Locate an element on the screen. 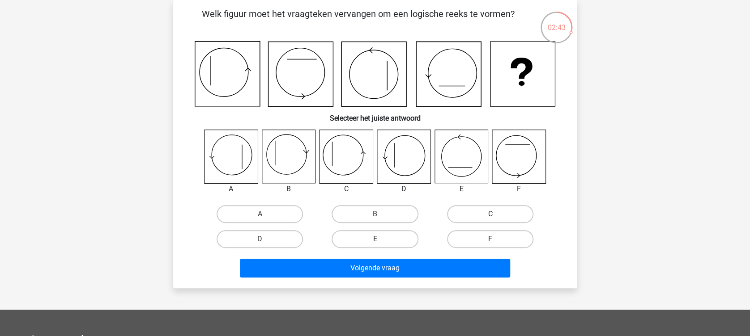  button: Volgende vraag is located at coordinates (375, 268).